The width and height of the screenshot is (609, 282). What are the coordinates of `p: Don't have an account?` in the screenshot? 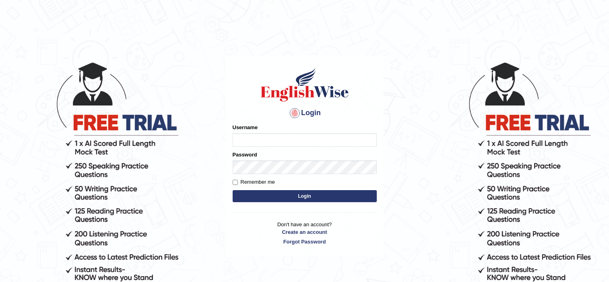 It's located at (305, 233).